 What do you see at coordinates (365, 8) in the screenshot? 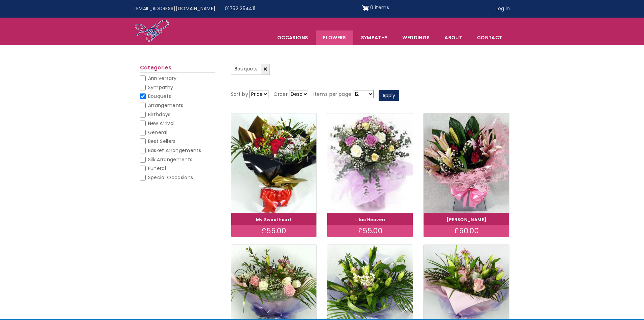
I see `img: Shopping cart` at bounding box center [365, 8].